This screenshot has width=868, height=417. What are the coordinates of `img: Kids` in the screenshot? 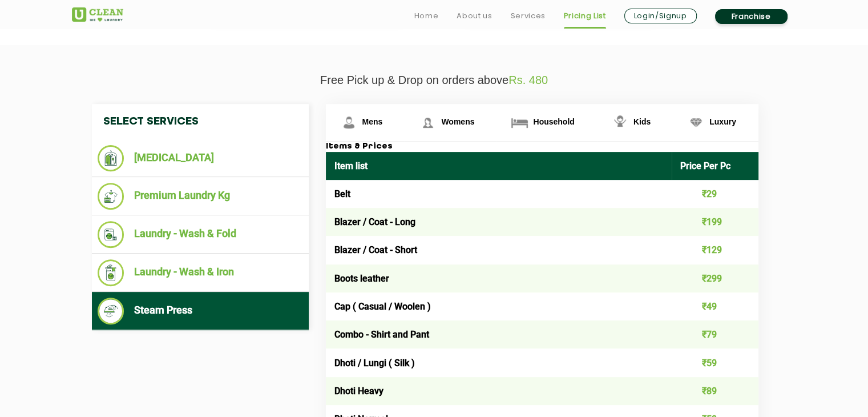 It's located at (619, 122).